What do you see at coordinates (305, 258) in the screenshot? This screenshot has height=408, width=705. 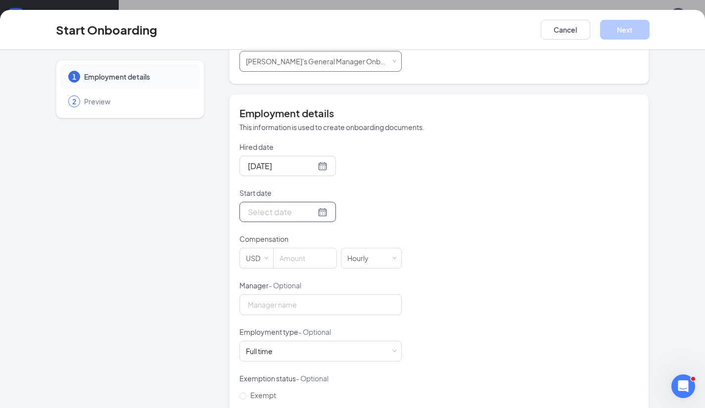 I see `input: Amount` at bounding box center [305, 258].